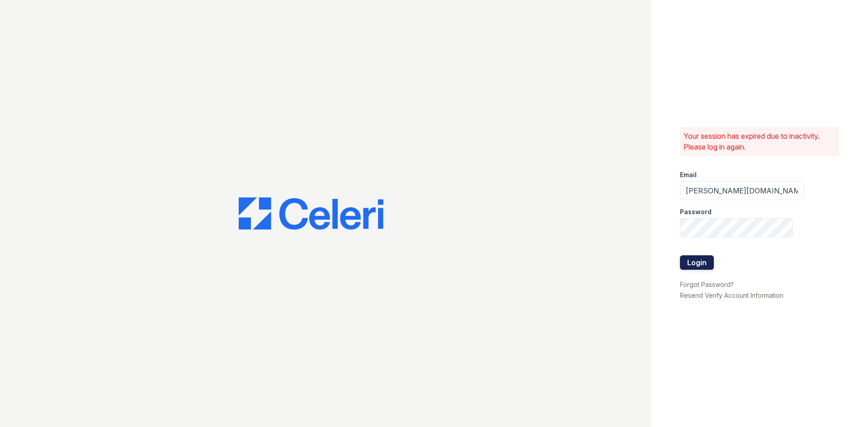 This screenshot has height=427, width=868. What do you see at coordinates (760, 141) in the screenshot?
I see `p: Your session has expired due to inactivity. Please log in again.` at bounding box center [760, 141].